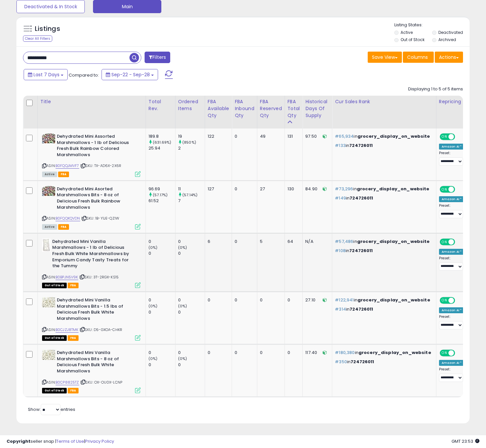 Image resolution: width=486 pixels, height=448 pixels. What do you see at coordinates (317, 108) in the screenshot?
I see `div: Historical Days Of Supply` at bounding box center [317, 108].